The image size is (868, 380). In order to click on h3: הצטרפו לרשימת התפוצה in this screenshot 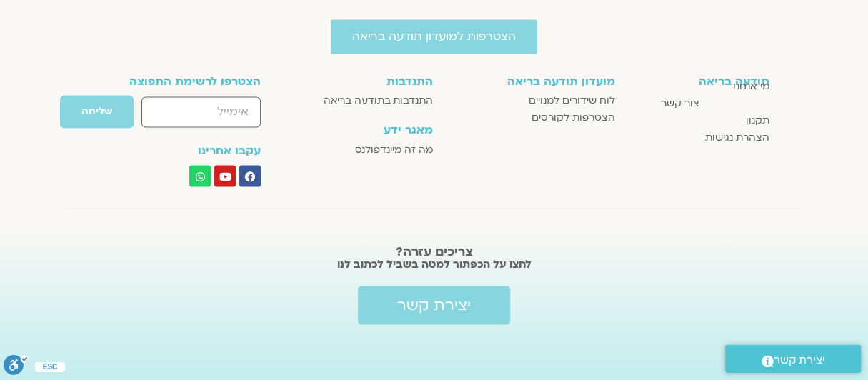, I will do `click(180, 81)`.